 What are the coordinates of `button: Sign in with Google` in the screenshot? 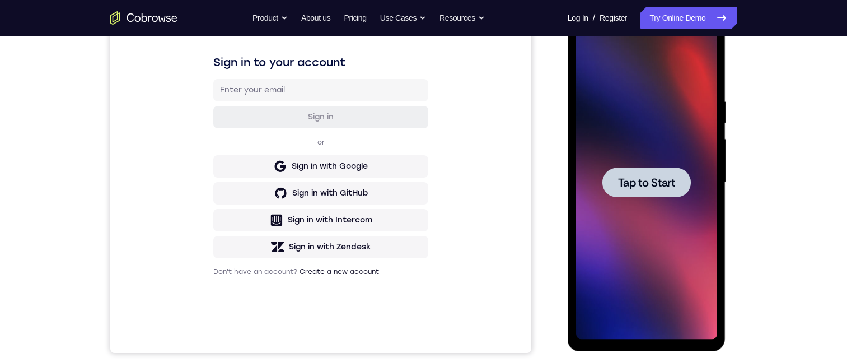 It's located at (211, 189).